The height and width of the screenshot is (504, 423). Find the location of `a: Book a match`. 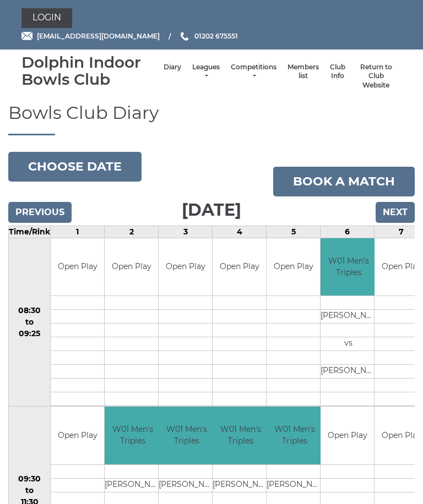

a: Book a match is located at coordinates (343, 182).